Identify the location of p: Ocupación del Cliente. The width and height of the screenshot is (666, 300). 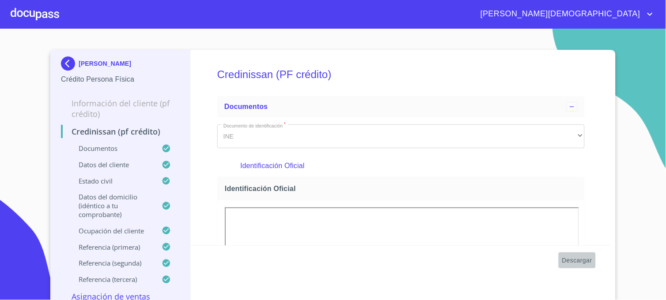
(111, 231).